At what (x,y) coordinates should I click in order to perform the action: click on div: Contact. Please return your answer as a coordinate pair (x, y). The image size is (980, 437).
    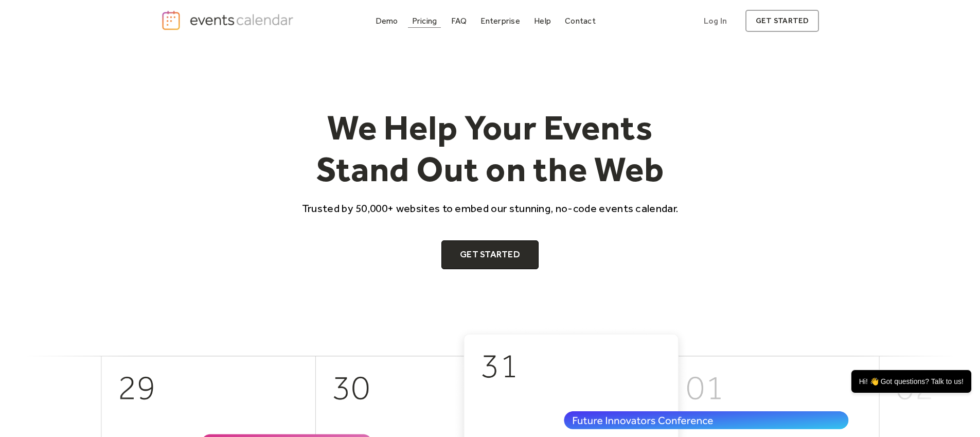
    Looking at the image, I should click on (580, 21).